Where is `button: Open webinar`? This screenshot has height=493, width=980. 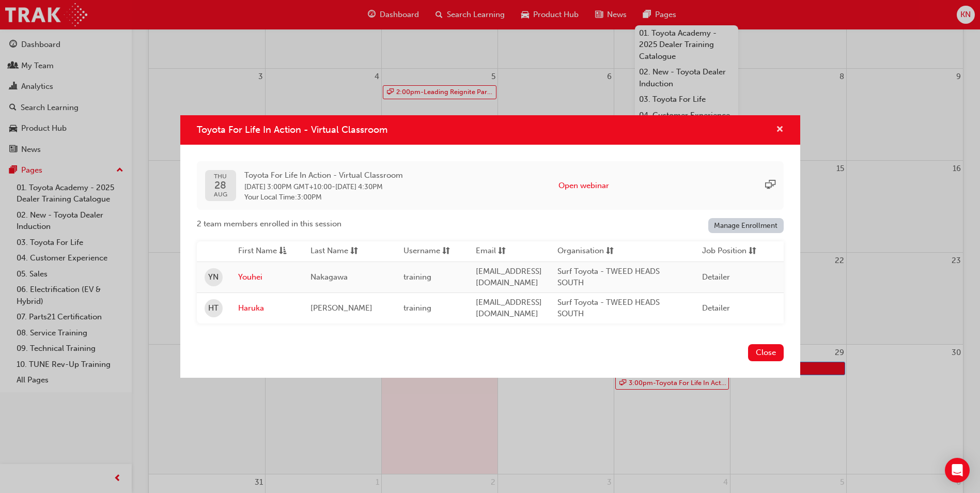 button: Open webinar is located at coordinates (584, 186).